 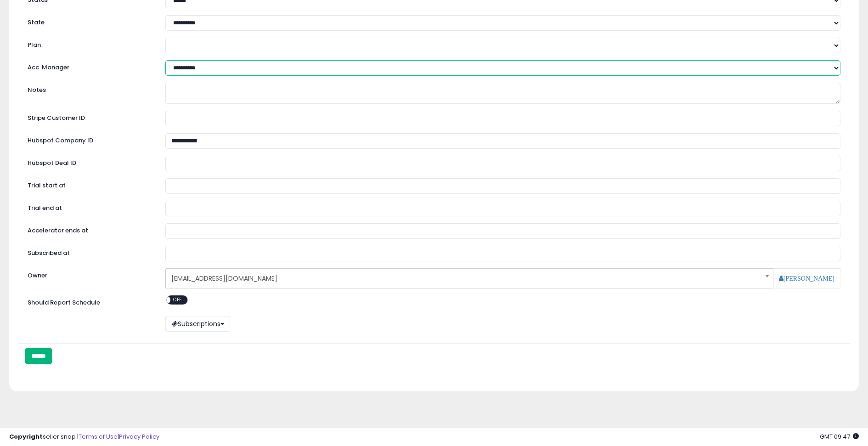 What do you see at coordinates (197, 324) in the screenshot?
I see `button: Subscriptions` at bounding box center [197, 324].